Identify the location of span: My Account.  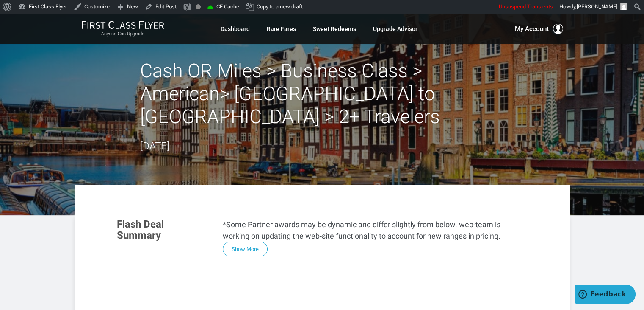
(532, 29).